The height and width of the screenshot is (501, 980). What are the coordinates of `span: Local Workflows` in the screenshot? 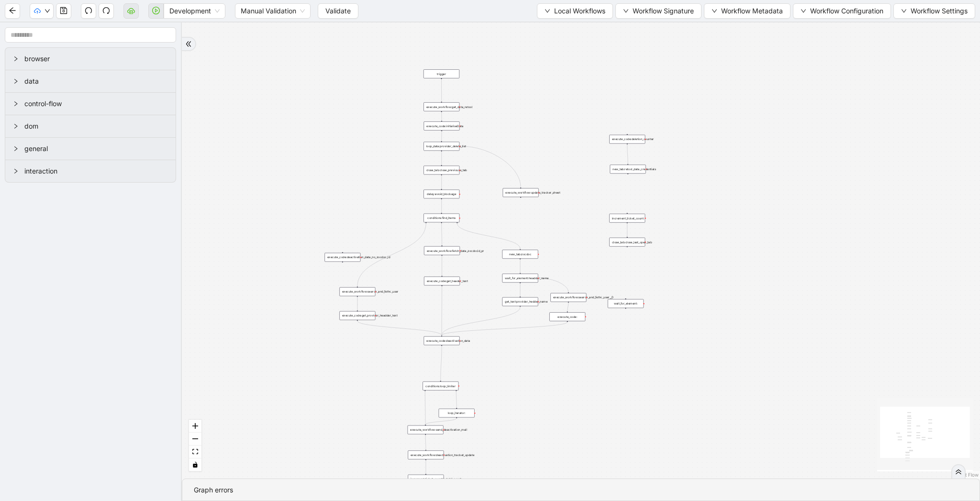 It's located at (580, 11).